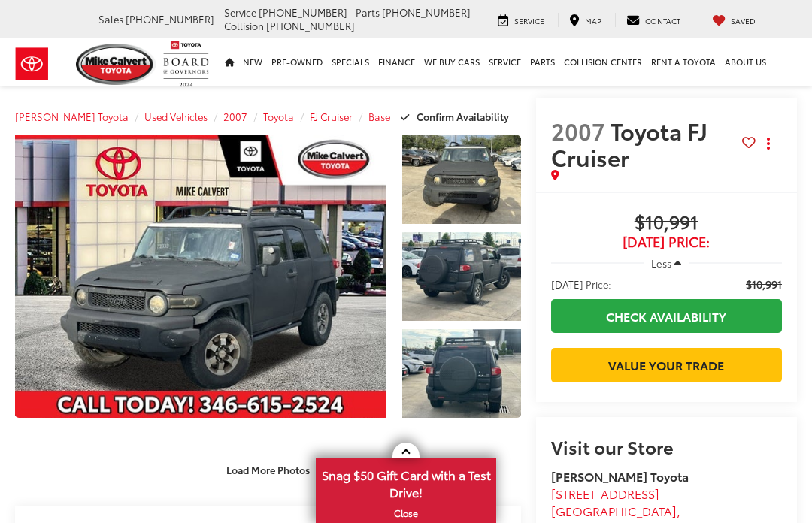 Image resolution: width=812 pixels, height=523 pixels. Describe the element at coordinates (462, 180) in the screenshot. I see `a: Expand Photo 1` at that location.